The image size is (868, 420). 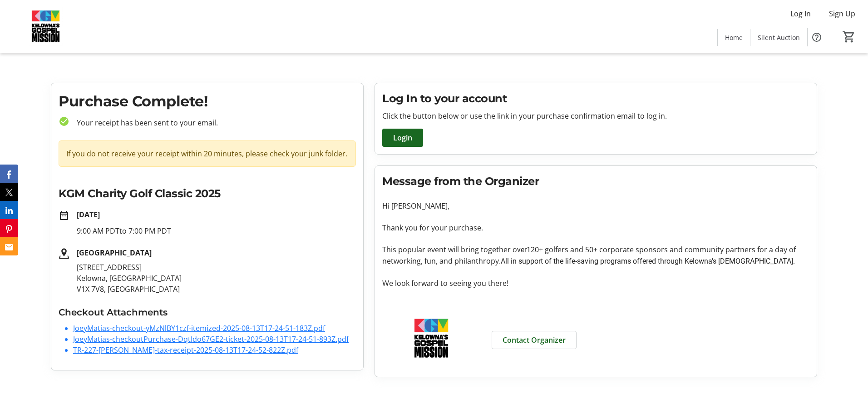 What do you see at coordinates (534, 340) in the screenshot?
I see `a: Contact Organizer` at bounding box center [534, 340].